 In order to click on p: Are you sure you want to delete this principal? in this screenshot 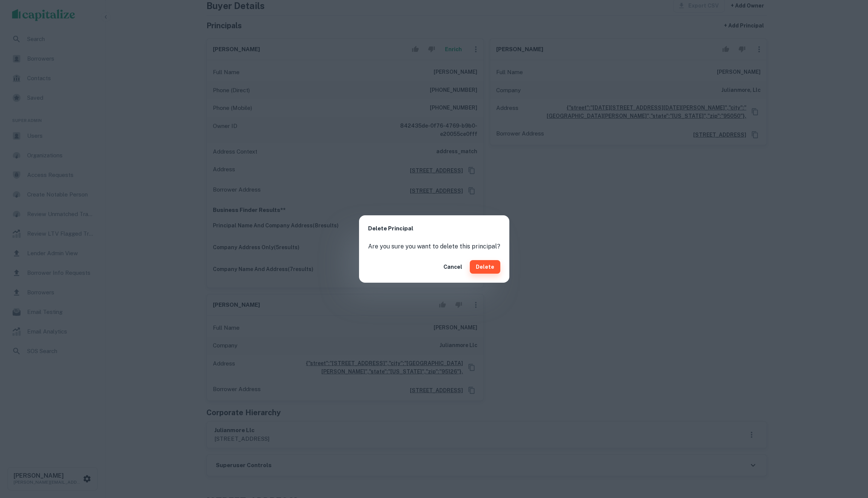, I will do `click(434, 247)`.